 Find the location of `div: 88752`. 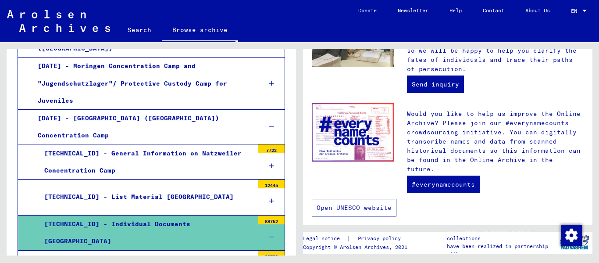

div: 88752 is located at coordinates (271, 220).